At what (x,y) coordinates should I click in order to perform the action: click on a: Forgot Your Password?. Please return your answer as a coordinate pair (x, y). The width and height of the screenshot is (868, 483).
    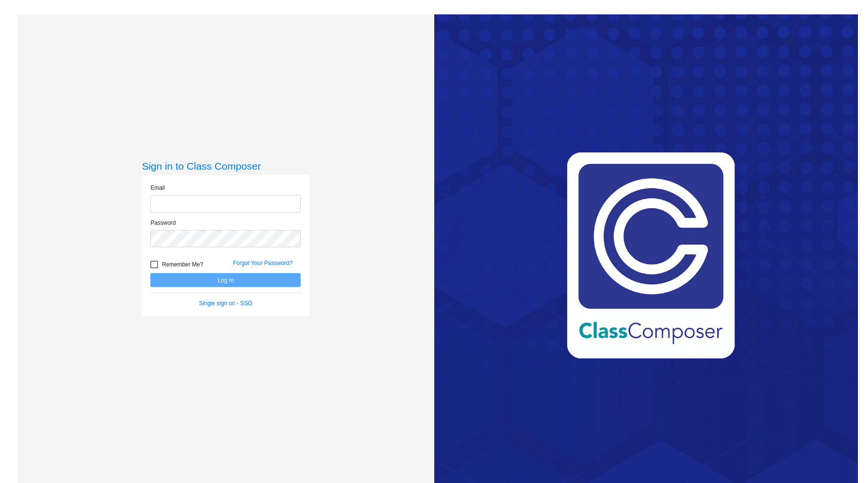
    Looking at the image, I should click on (262, 263).